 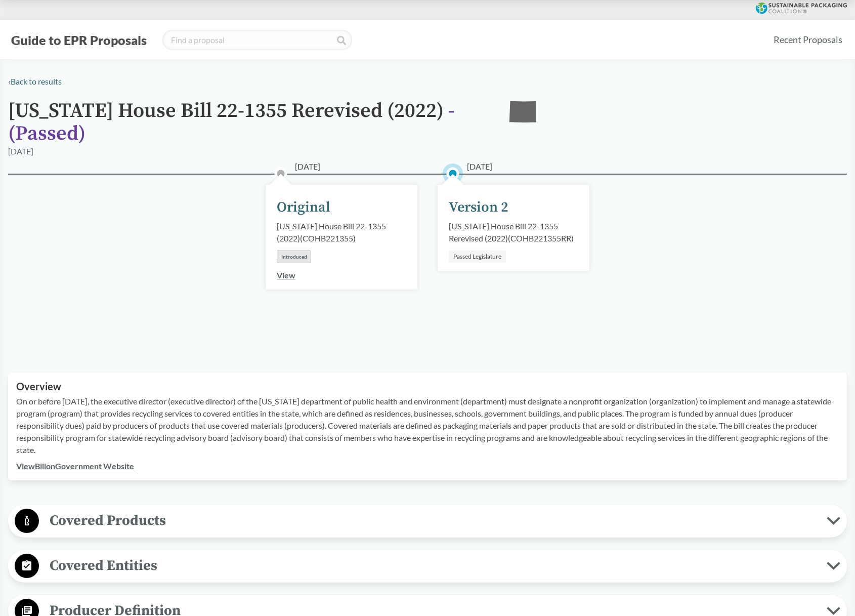 What do you see at coordinates (257, 40) in the screenshot?
I see `input: Find a proposal` at bounding box center [257, 40].